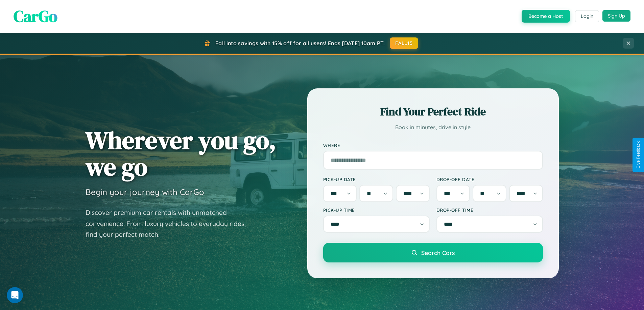 Image resolution: width=644 pixels, height=310 pixels. I want to click on button: Sign Up, so click(616, 16).